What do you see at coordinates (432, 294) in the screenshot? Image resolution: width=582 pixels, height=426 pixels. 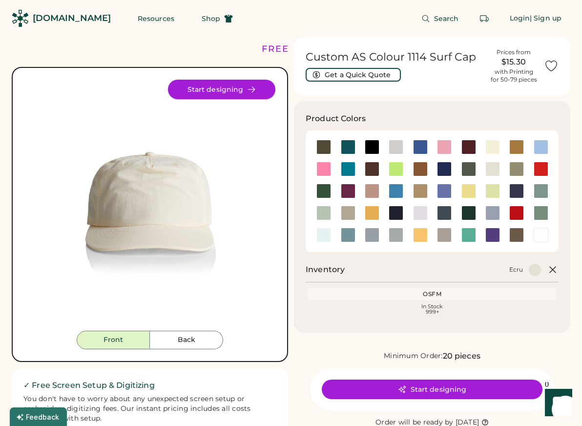 I see `div: OSFM` at bounding box center [432, 294].